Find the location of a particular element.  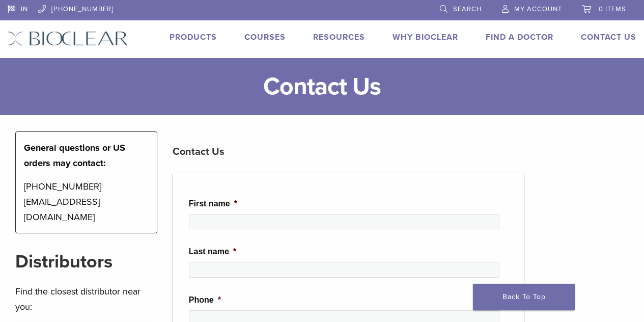

label: Last name is located at coordinates (212, 251).